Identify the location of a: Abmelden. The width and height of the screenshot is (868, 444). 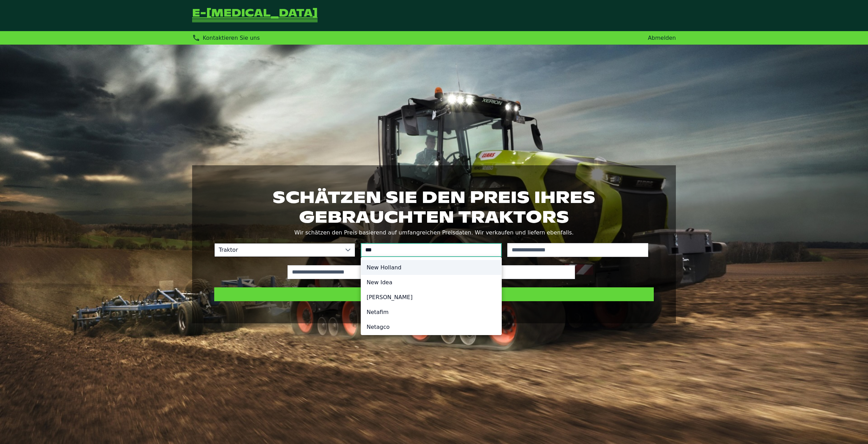
(662, 38).